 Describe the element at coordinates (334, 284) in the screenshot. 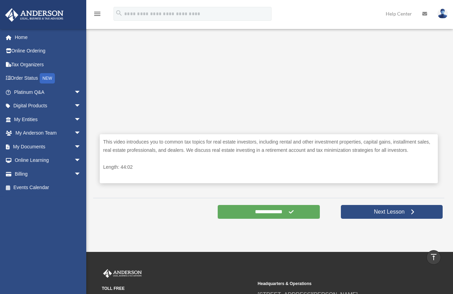

I see `small: Headquarters & Operations` at that location.